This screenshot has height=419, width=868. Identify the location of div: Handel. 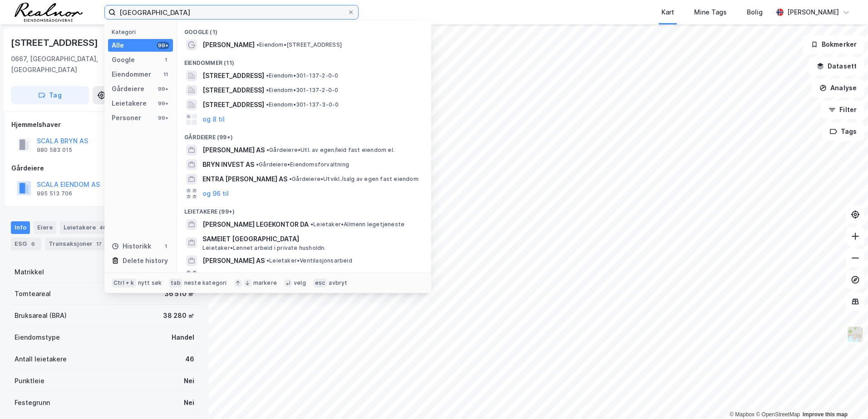
(182, 337).